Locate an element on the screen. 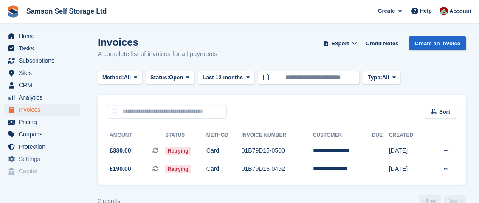 This screenshot has height=203, width=479. span: Help is located at coordinates (426, 11).